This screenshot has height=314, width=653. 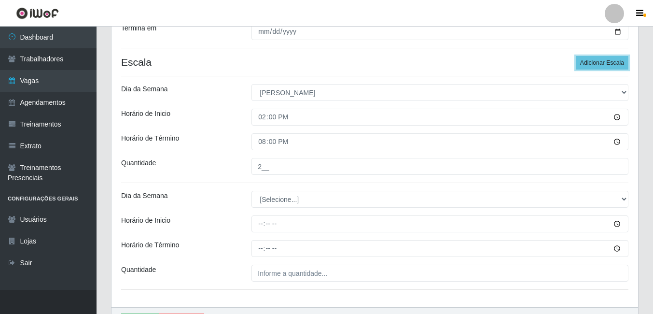 What do you see at coordinates (602, 63) in the screenshot?
I see `button: Adicionar Escala` at bounding box center [602, 63].